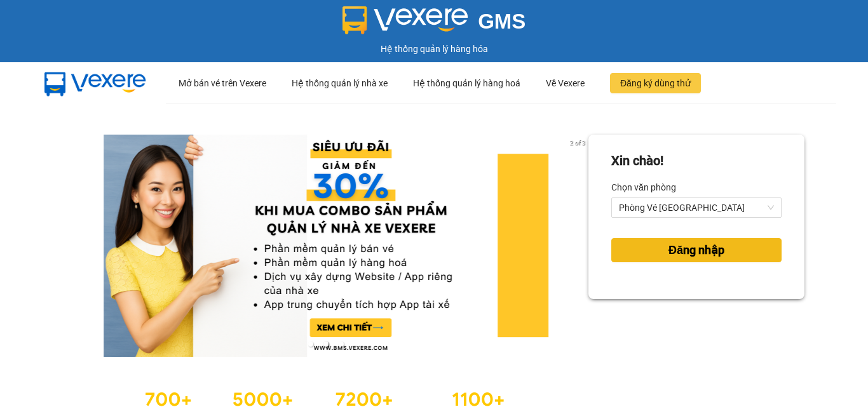 This screenshot has width=868, height=407. What do you see at coordinates (697, 250) in the screenshot?
I see `span: Đăng nhập` at bounding box center [697, 250].